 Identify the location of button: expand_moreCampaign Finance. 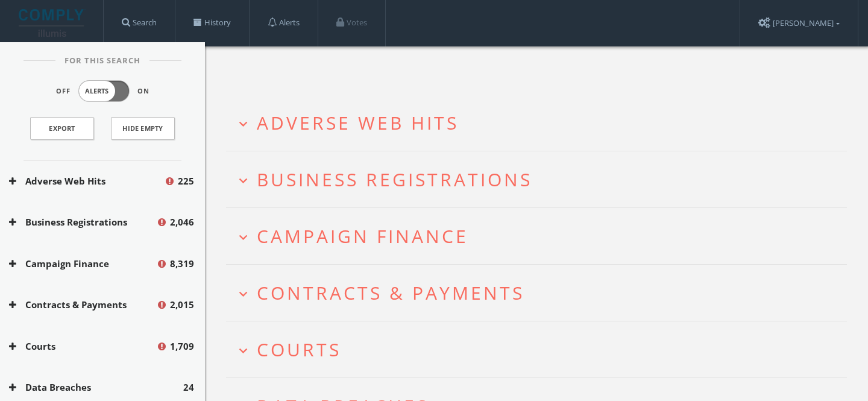
(540, 236).